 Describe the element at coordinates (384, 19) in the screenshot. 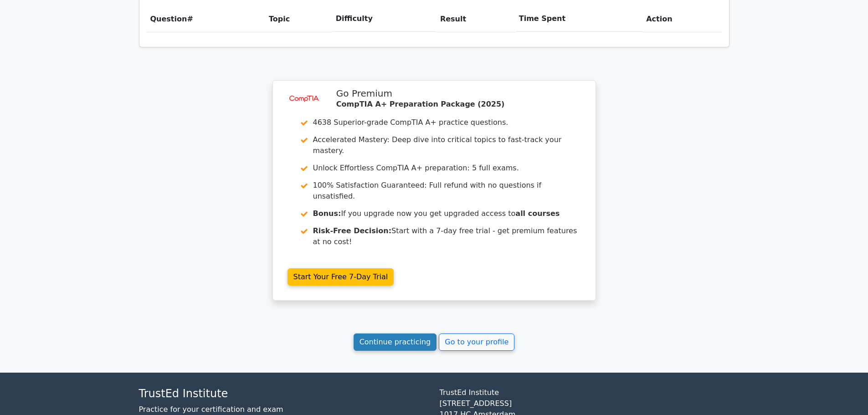

I see `th: Difficulty` at that location.